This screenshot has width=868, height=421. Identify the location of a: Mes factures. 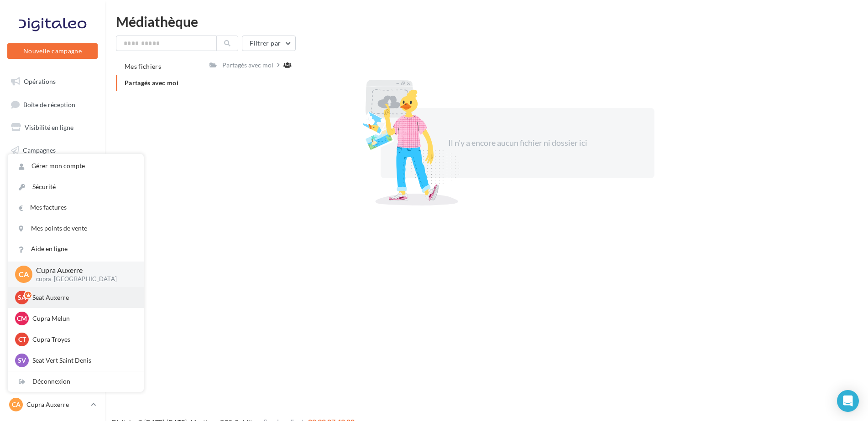
(76, 207).